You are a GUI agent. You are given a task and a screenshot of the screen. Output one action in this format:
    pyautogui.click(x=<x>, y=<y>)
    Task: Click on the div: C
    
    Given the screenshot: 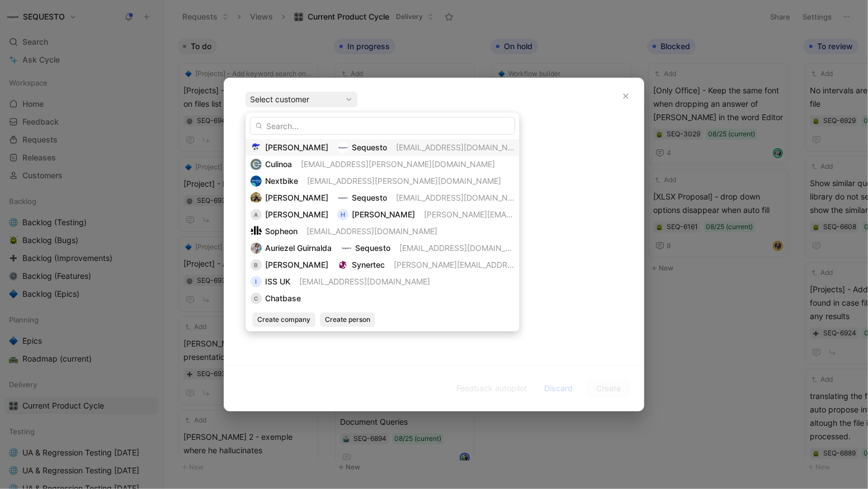 What is the action you would take?
    pyautogui.click(x=256, y=298)
    